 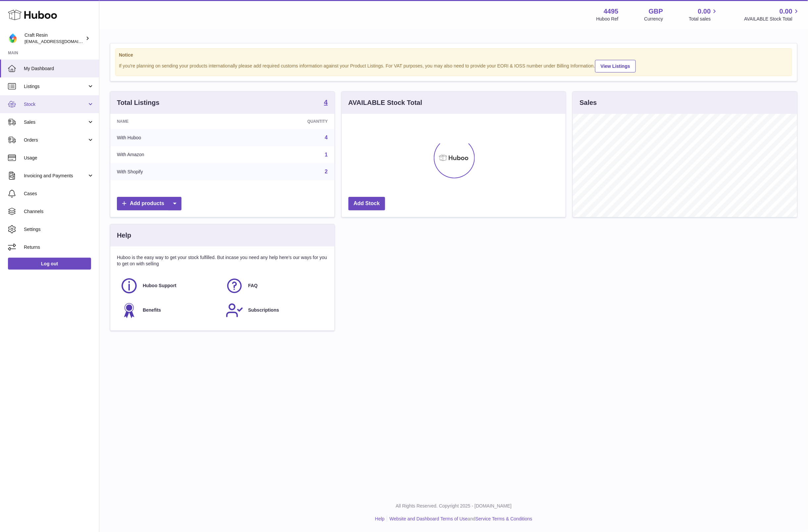 What do you see at coordinates (222, 261) in the screenshot?
I see `p: Huboo is the easy way to get your stock fulfilled. But incase you need any help here's our ways f...` at bounding box center [222, 261].